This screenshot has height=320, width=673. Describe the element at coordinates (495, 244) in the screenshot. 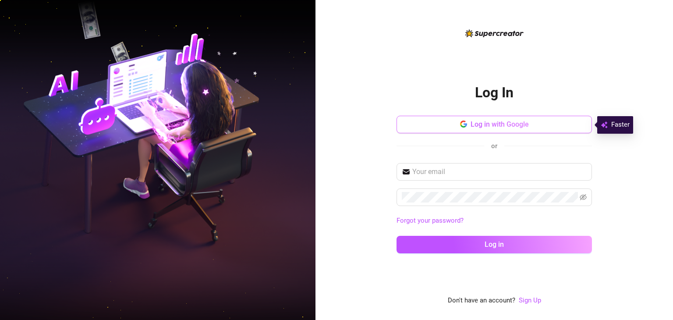

I see `span: Log in` at that location.